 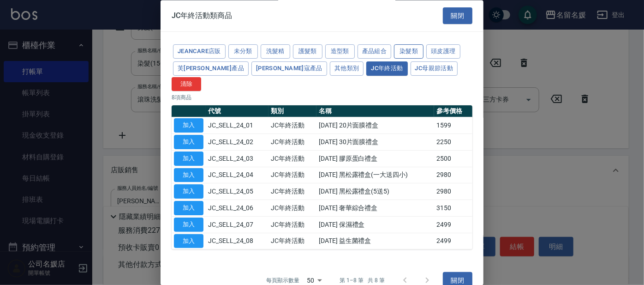 What do you see at coordinates (199, 52) in the screenshot?
I see `button: JeanCare店販` at bounding box center [199, 52].